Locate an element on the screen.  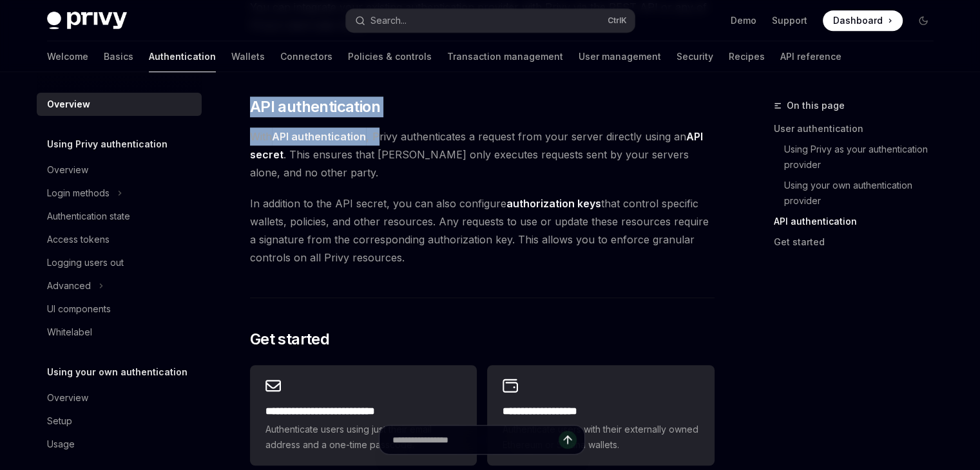
div: Usage is located at coordinates (61, 444).